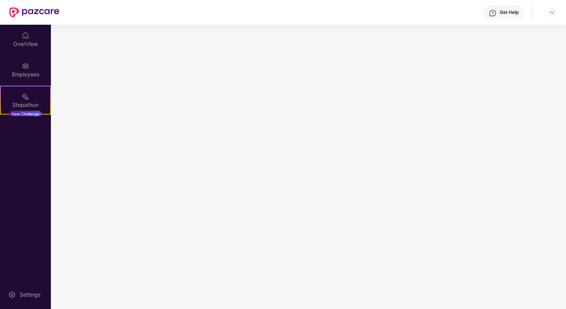  Describe the element at coordinates (552, 12) in the screenshot. I see `img: svg+xml;base64,PHN2ZyBpZD0iRHJvcGRvd24tMzJ4MzIiIHhtbG5zPSJodHRwOi8vd3d3LnczLm9yZy8yMDAwL3N2ZyIgd2...` at that location.